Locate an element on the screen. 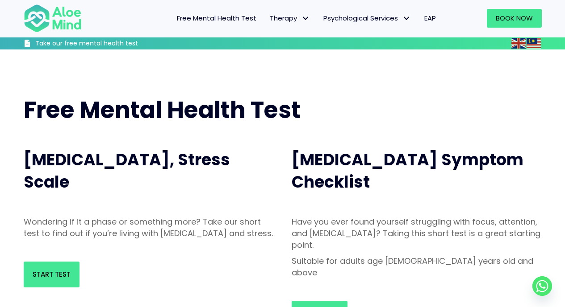 Image resolution: width=565 pixels, height=307 pixels. span: Therapy: submenu is located at coordinates (305, 18).